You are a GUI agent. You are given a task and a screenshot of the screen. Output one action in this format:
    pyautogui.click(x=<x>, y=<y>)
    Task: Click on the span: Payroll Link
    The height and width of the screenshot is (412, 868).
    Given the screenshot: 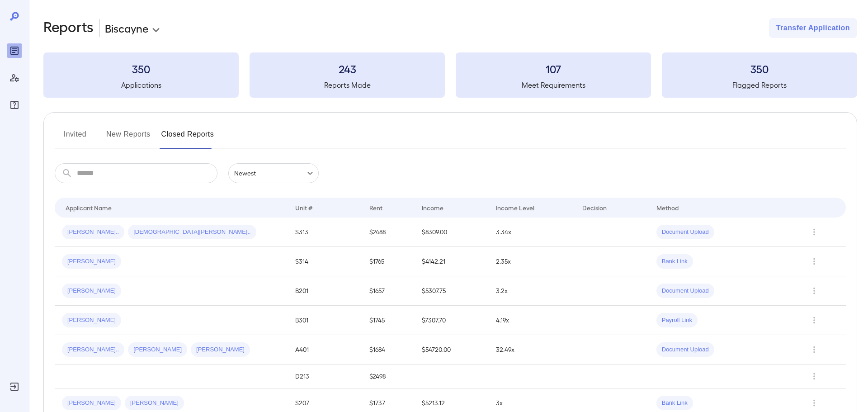 What is the action you would take?
    pyautogui.click(x=676, y=320)
    